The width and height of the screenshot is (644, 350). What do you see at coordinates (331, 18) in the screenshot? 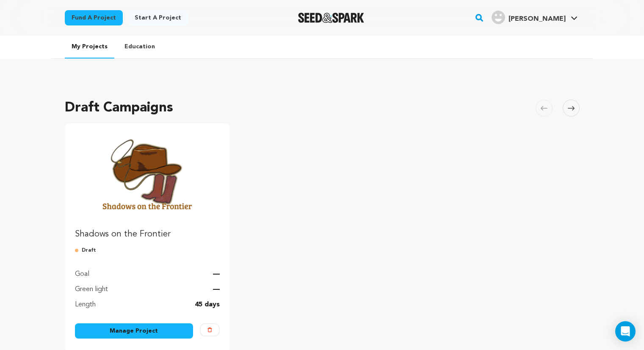
I see `a: Seed&Spark Homepage` at bounding box center [331, 18].